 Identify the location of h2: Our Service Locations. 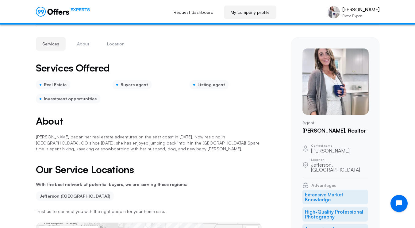
(149, 169).